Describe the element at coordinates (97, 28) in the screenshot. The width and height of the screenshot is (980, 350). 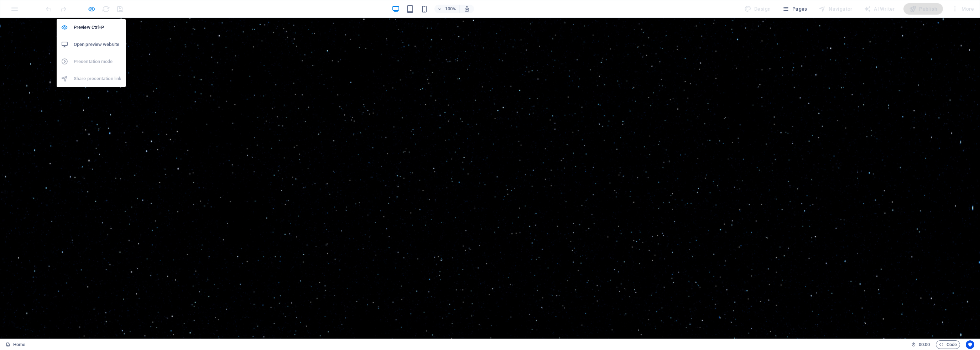
I see `h6: Preview Ctrl+P` at that location.